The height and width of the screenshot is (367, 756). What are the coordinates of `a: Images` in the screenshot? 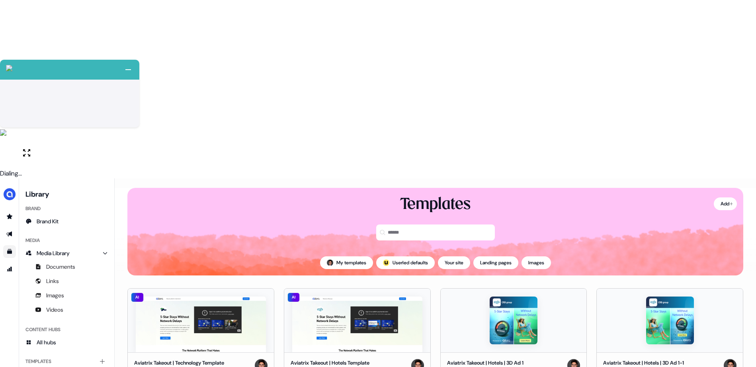 It's located at (66, 295).